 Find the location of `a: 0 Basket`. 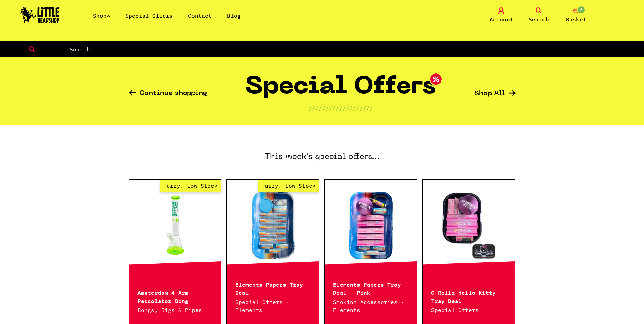

a: 0 Basket is located at coordinates (576, 15).